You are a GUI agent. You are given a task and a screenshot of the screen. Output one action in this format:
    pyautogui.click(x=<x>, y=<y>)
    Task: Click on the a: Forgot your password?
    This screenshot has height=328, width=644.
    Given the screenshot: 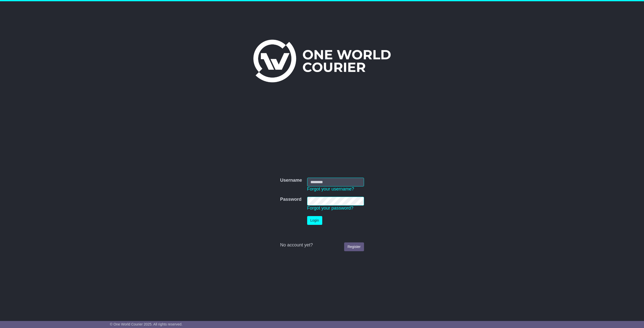 What is the action you would take?
    pyautogui.click(x=330, y=208)
    